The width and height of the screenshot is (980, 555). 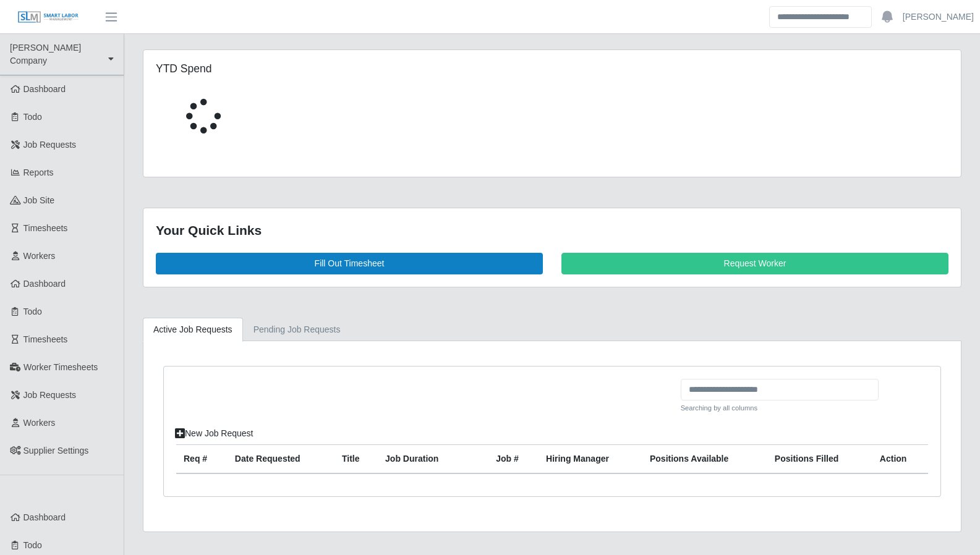 I want to click on th: Job Duration, so click(x=422, y=459).